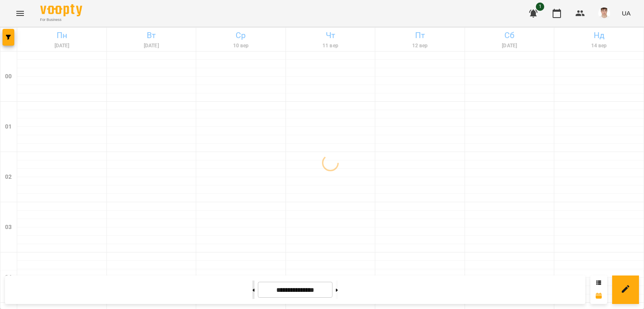  What do you see at coordinates (61, 20) in the screenshot?
I see `span: For Business` at bounding box center [61, 20].